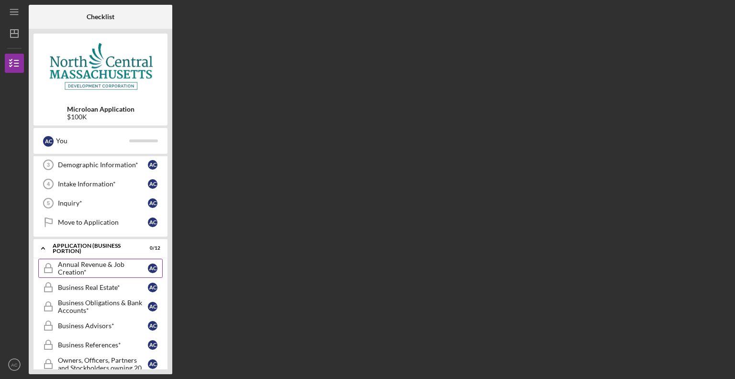  Describe the element at coordinates (48, 165) in the screenshot. I see `tspan: 3` at that location.